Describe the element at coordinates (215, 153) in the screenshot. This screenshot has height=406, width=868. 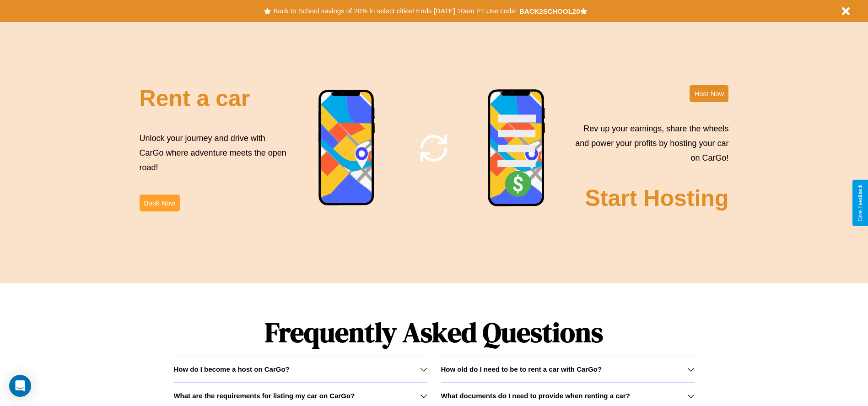
I see `p: Unlock your journey and drive with CarGo where adventure meets the open road!` at that location.